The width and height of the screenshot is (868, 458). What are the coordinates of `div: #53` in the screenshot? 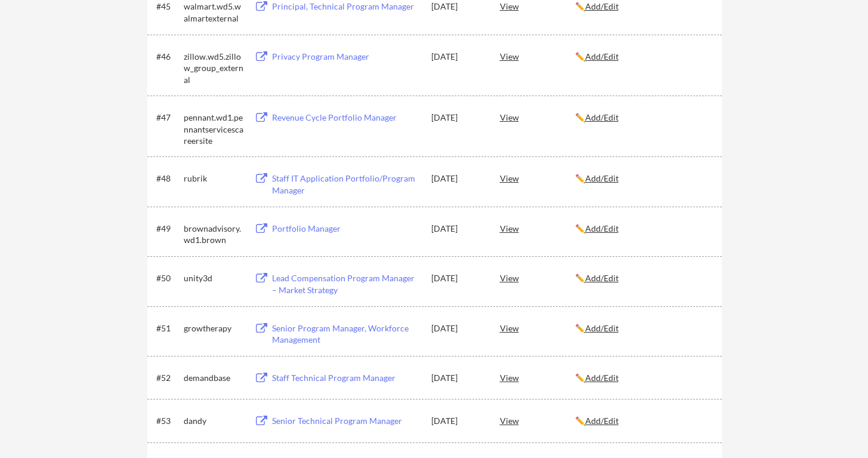 It's located at (168, 421).